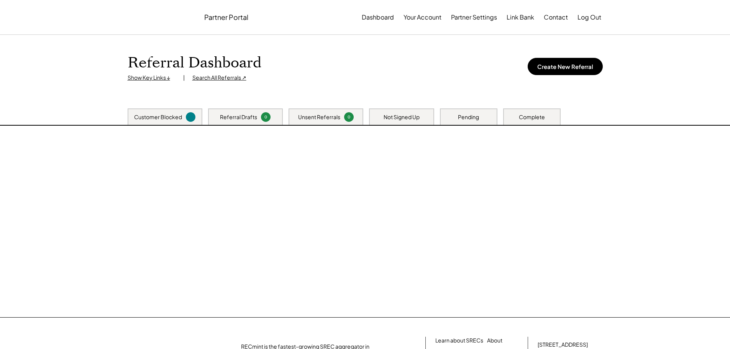 The height and width of the screenshot is (349, 730). What do you see at coordinates (319, 117) in the screenshot?
I see `div: Unsent Referrals` at bounding box center [319, 117].